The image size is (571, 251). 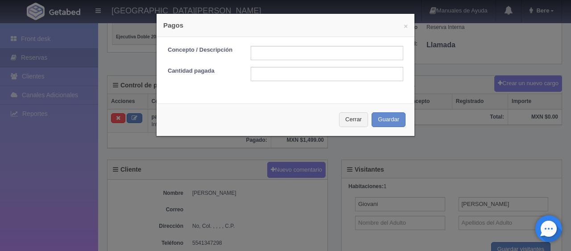 What do you see at coordinates (286, 25) in the screenshot?
I see `h4: Pagos` at bounding box center [286, 25].